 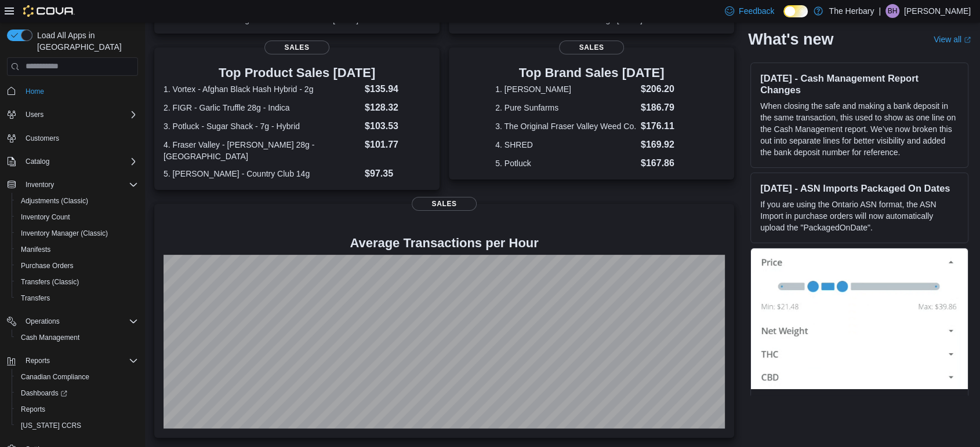 I want to click on a: Home, so click(x=35, y=91).